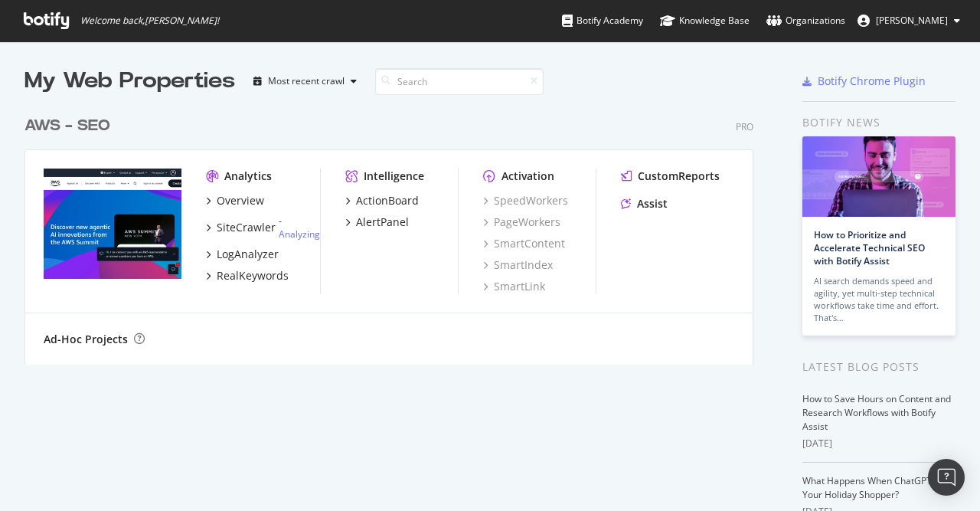 Image resolution: width=980 pixels, height=511 pixels. Describe the element at coordinates (864, 81) in the screenshot. I see `a: Botify Chrome Plugin` at that location.